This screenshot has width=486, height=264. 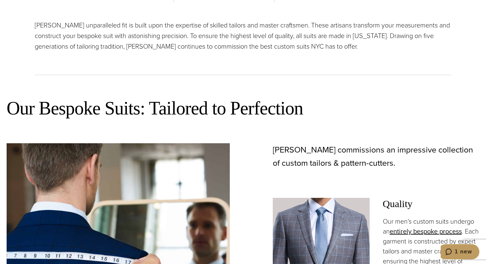 What do you see at coordinates (22, 8) in the screenshot?
I see `span: 1 new` at bounding box center [22, 8].